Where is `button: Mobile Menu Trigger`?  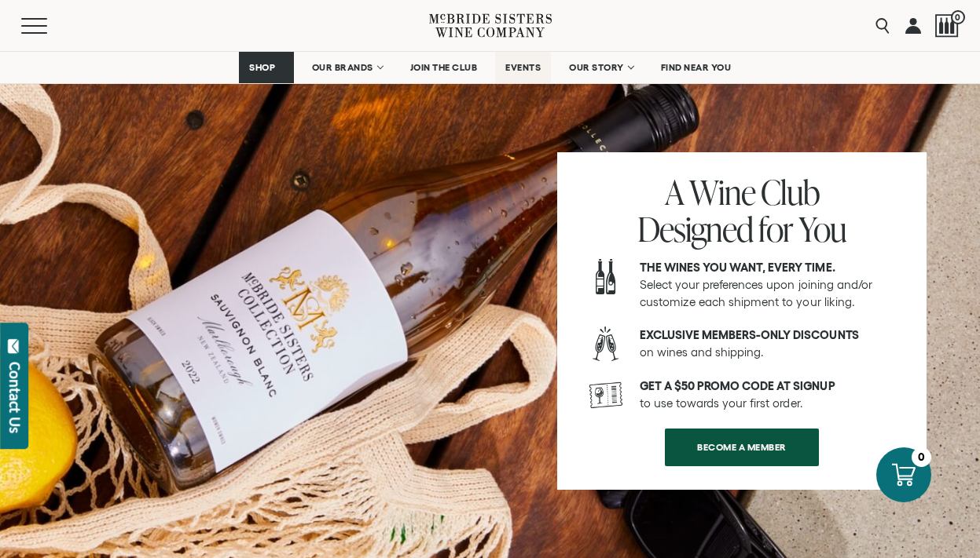
button: Mobile Menu Trigger is located at coordinates (49, 26).